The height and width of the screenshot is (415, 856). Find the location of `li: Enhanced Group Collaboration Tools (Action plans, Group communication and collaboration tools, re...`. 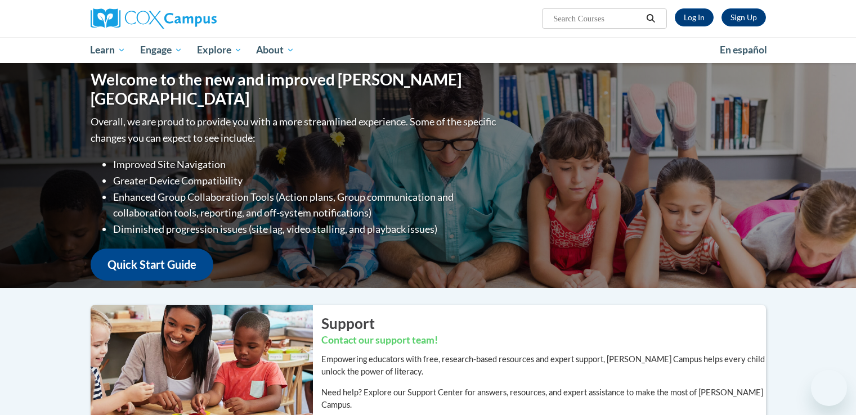

li: Enhanced Group Collaboration Tools (Action plans, Group communication and collaboration tools, re... is located at coordinates (306, 205).